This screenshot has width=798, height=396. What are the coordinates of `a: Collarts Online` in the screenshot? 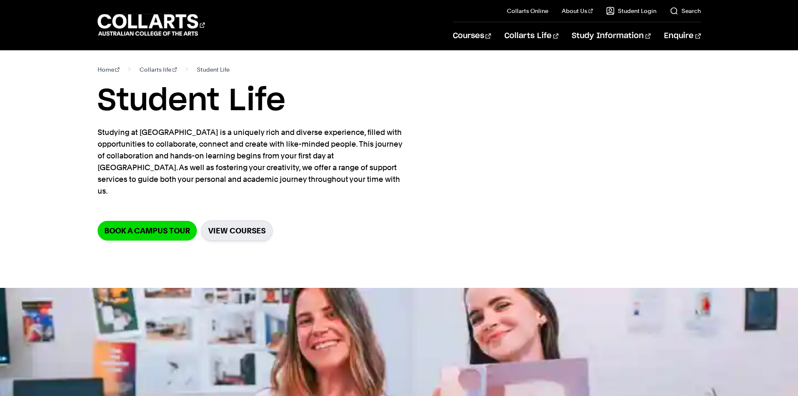 It's located at (527, 11).